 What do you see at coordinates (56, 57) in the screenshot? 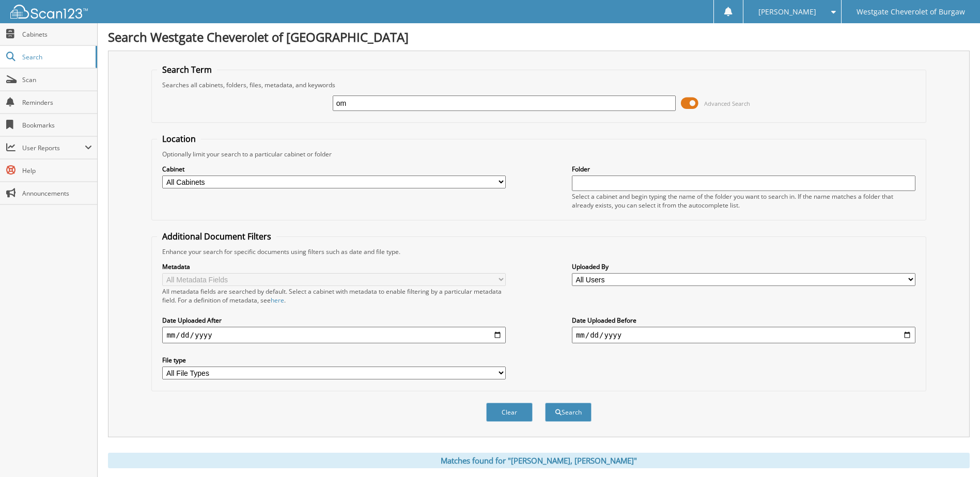
I see `span: Search` at bounding box center [56, 57].